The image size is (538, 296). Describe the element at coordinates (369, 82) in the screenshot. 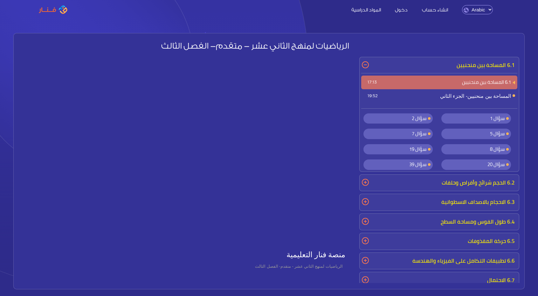

I see `small: 17:13` at that location.